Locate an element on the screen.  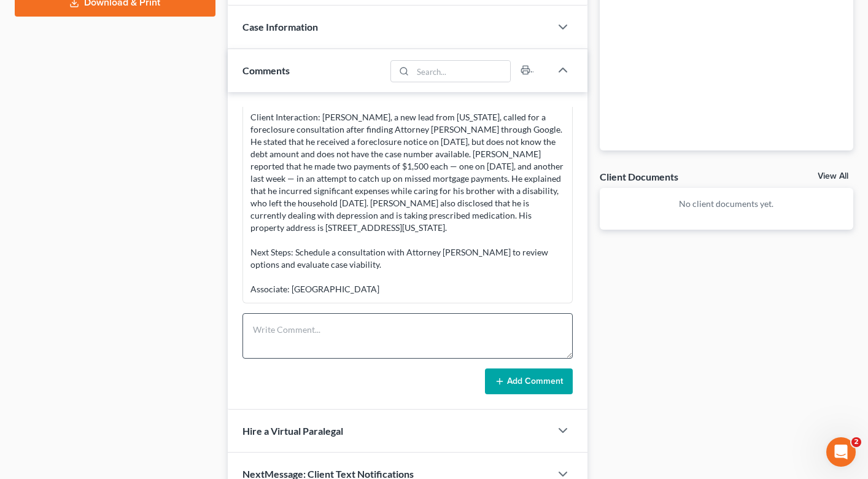
span: Hire a Virtual Paralegal is located at coordinates (293, 431).